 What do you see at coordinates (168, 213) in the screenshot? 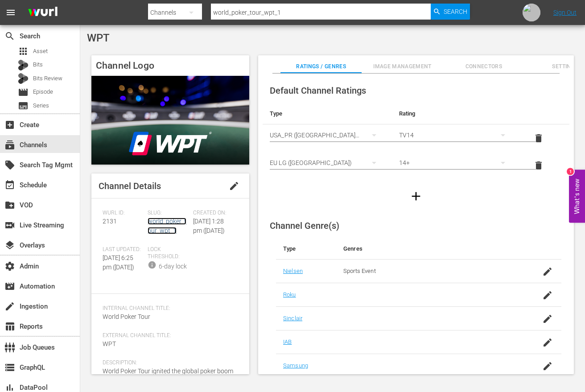
I see `span: Slug:` at bounding box center [168, 213].